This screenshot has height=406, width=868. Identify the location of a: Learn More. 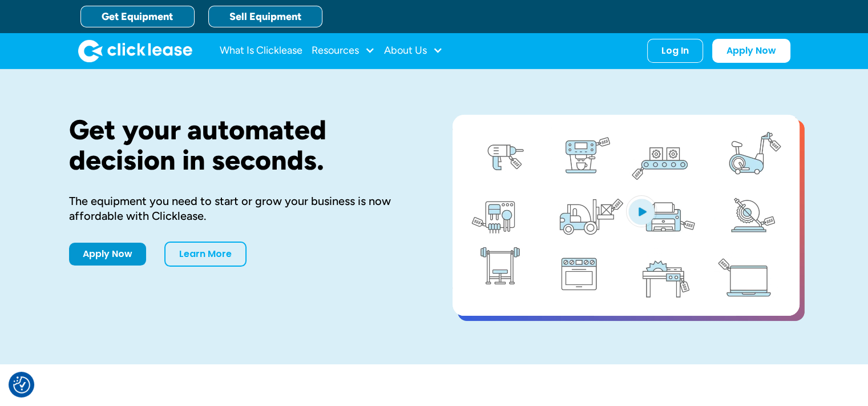
(205, 254).